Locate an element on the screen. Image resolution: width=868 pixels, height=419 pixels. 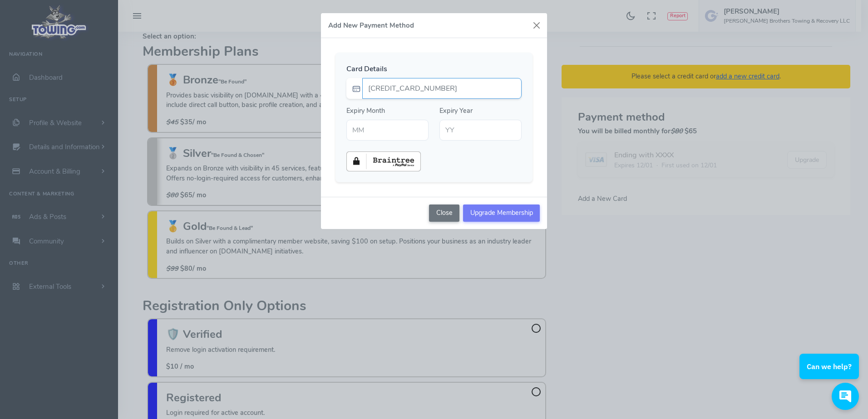
input: Card number is located at coordinates (442, 88).